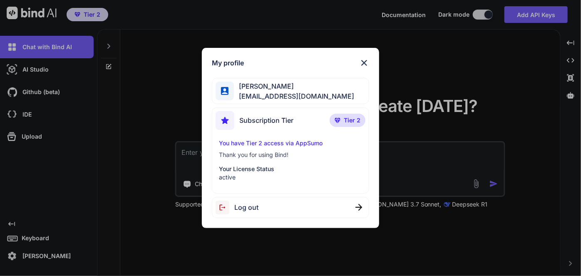 The height and width of the screenshot is (276, 581). I want to click on span: Log out, so click(247, 207).